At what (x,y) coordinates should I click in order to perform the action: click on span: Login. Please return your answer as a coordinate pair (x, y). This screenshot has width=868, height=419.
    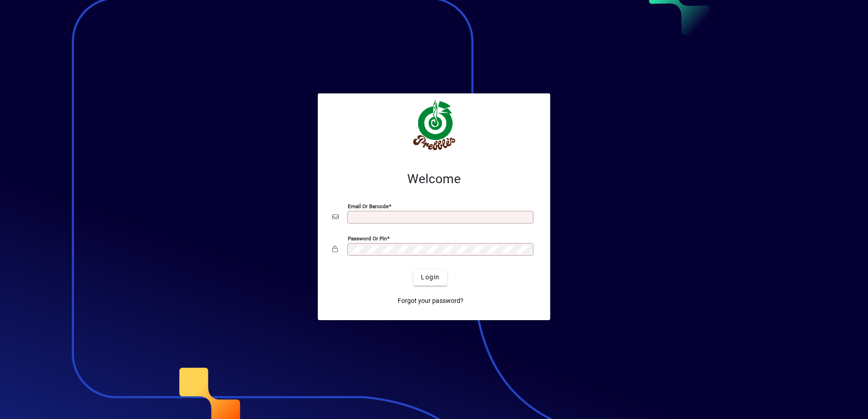
    Looking at the image, I should click on (429, 277).